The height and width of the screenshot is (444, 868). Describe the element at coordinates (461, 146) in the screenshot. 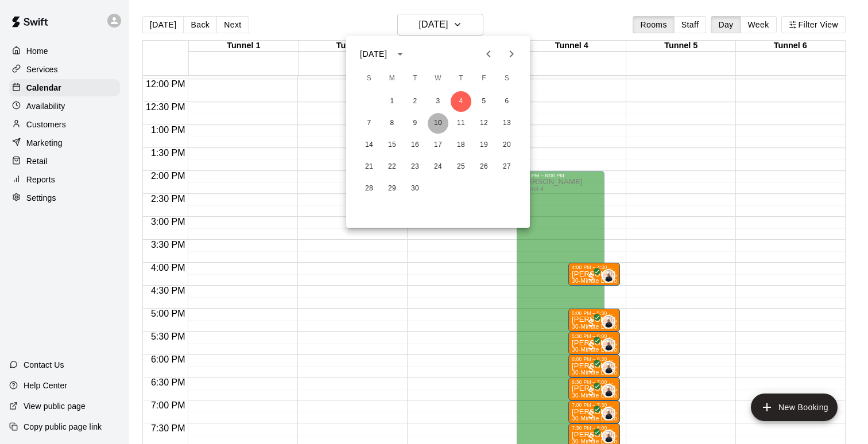

I see `button: 18` at that location.